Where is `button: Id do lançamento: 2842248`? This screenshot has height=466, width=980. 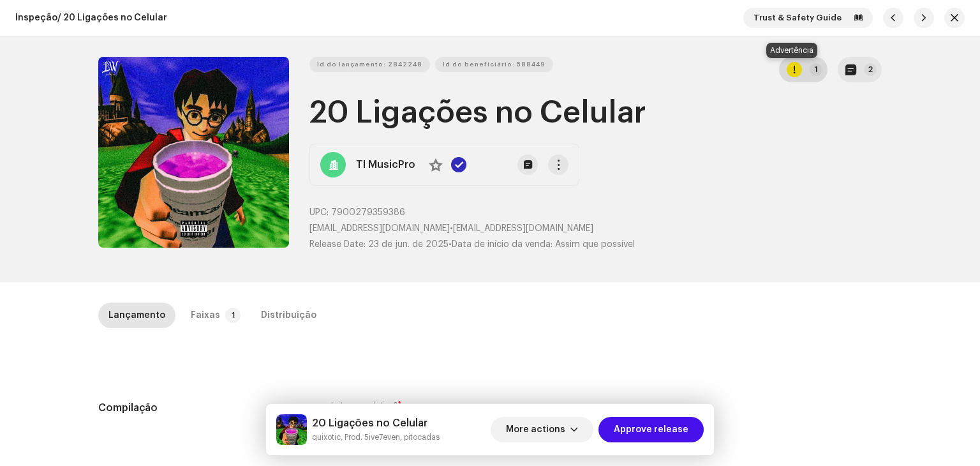 button: Id do lançamento: 2842248 is located at coordinates (369, 64).